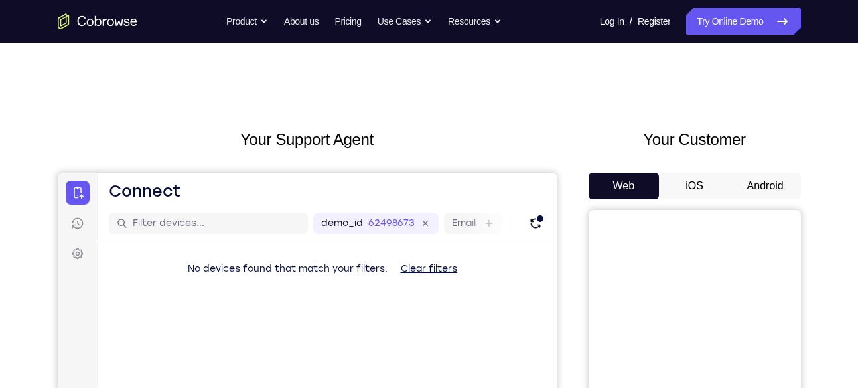  Describe the element at coordinates (624, 186) in the screenshot. I see `button: Web` at that location.